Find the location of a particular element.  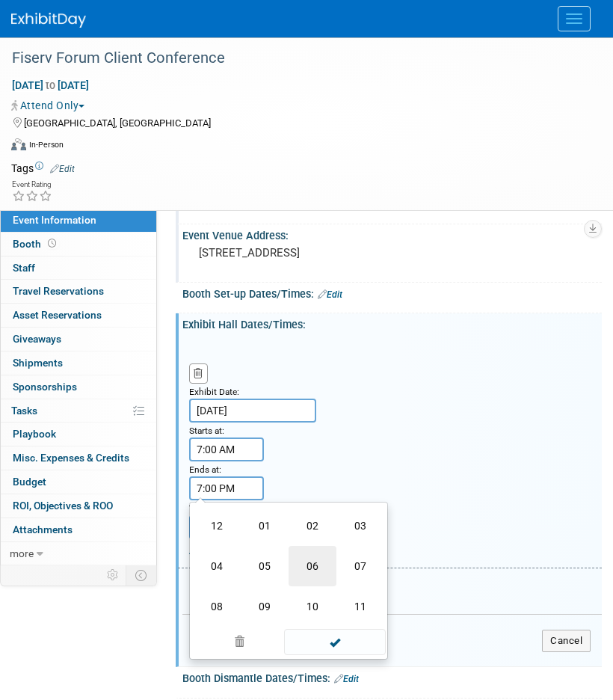

div: Event Rating is located at coordinates (32, 185).